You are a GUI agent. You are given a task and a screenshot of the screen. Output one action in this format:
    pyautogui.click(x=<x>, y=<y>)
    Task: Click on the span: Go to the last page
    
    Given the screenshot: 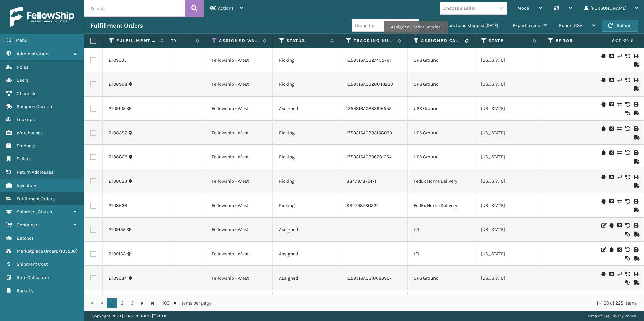 What is the action you would take?
    pyautogui.click(x=152, y=303)
    